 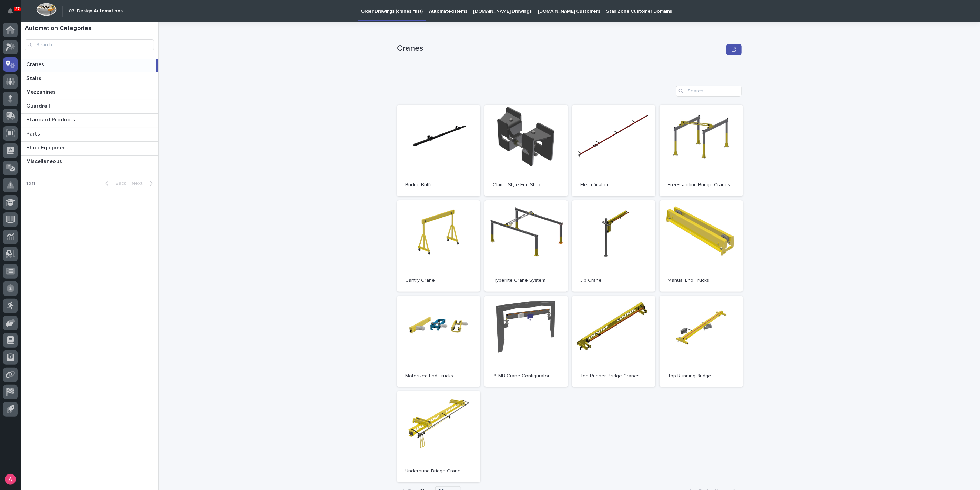 What do you see at coordinates (526, 281) in the screenshot?
I see `p: Hyperlite Crane System` at bounding box center [526, 281].